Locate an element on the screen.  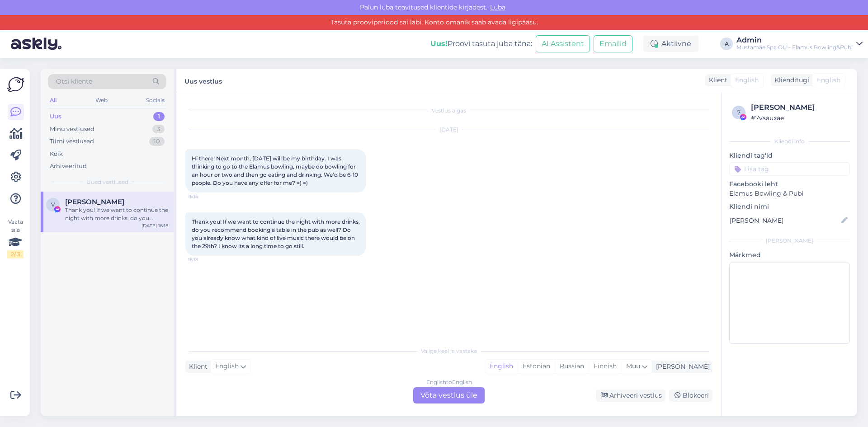
div: Aktiivne is located at coordinates (671, 44).